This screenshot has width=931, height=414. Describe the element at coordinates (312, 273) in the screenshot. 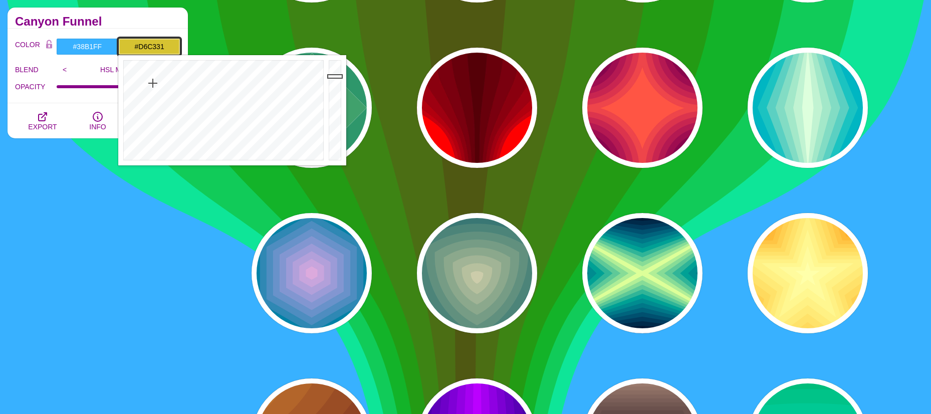

I see `button: hexagon ripple echo outward background image` at that location.